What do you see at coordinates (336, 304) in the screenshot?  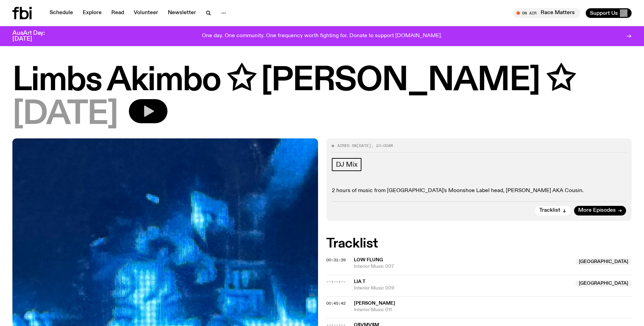 I see `button: 00:45:42` at bounding box center [336, 304].